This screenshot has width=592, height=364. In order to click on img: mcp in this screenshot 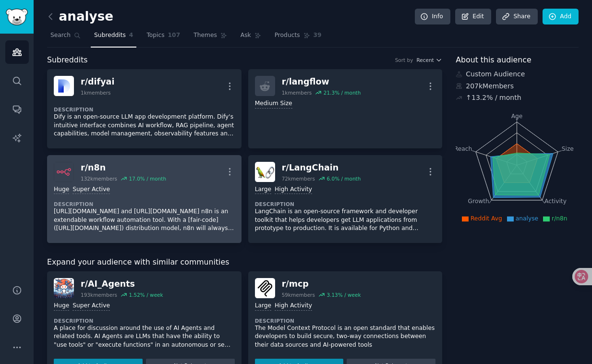, I will do `click(265, 288)`.